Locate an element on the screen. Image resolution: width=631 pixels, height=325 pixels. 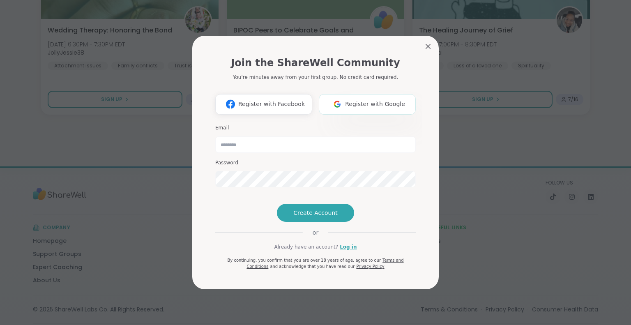
p: You're minutes away from your first group. No credit card required. is located at coordinates (316, 77).